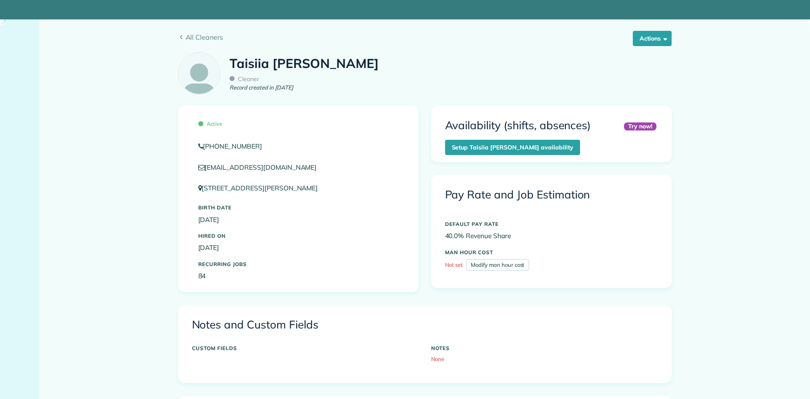  What do you see at coordinates (640, 126) in the screenshot?
I see `div: Try now!` at bounding box center [640, 126].